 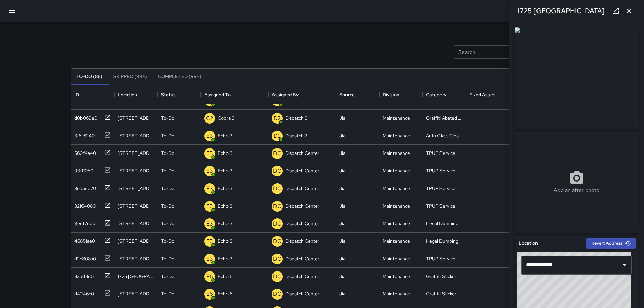 What do you see at coordinates (444, 135) in the screenshot?
I see `div: Auto Glass Cleaned Up` at bounding box center [444, 135].